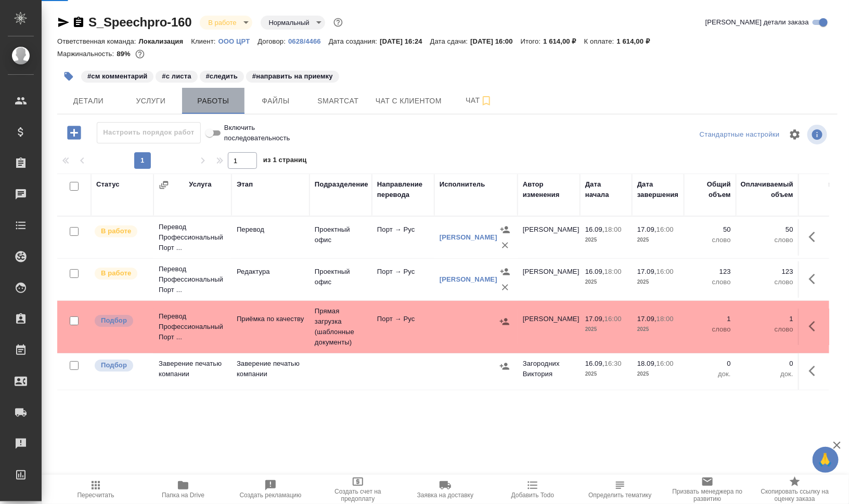 The height and width of the screenshot is (504, 849). Describe the element at coordinates (338, 101) in the screenshot. I see `span: Smartcat` at that location.